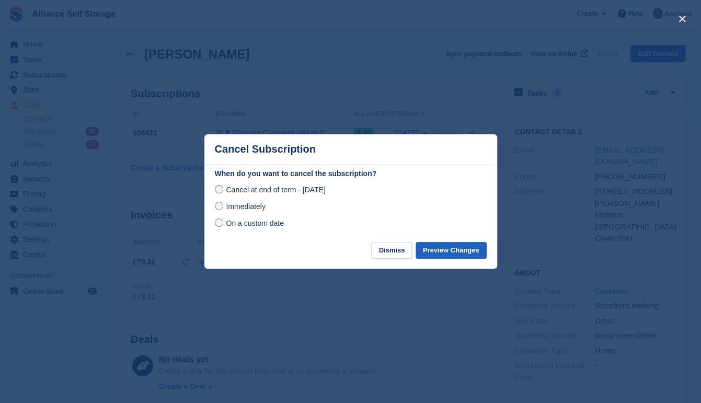 This screenshot has width=701, height=403. Describe the element at coordinates (219, 206) in the screenshot. I see `input: Immediately` at that location.